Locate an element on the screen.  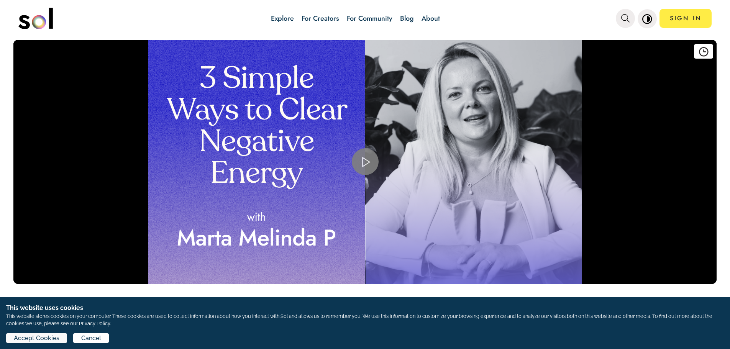
button: Cancel is located at coordinates (91, 338).